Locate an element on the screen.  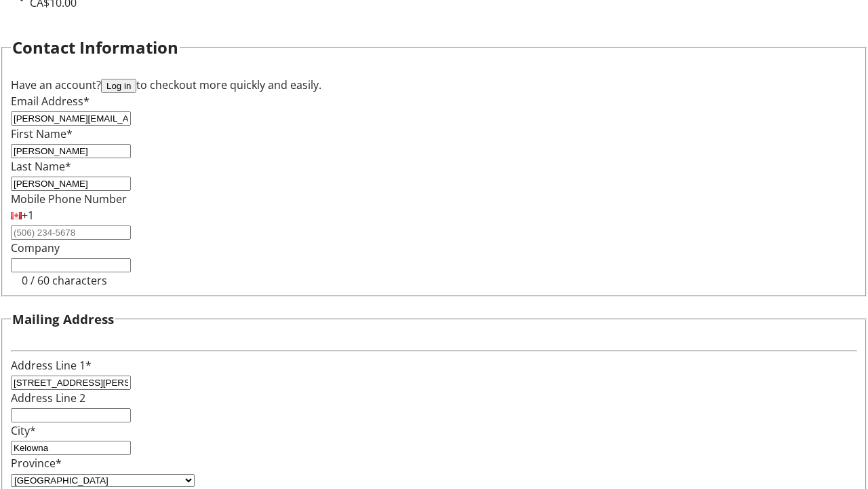
tr-character-limit: 0 / 60 characters is located at coordinates (64, 280).